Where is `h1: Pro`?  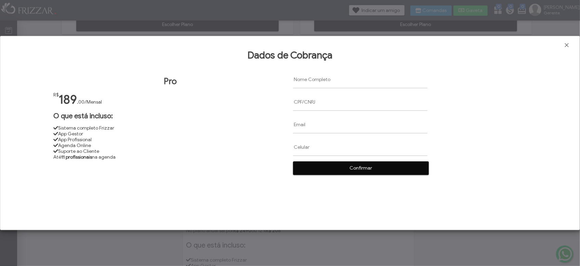
h1: Pro is located at coordinates (170, 81).